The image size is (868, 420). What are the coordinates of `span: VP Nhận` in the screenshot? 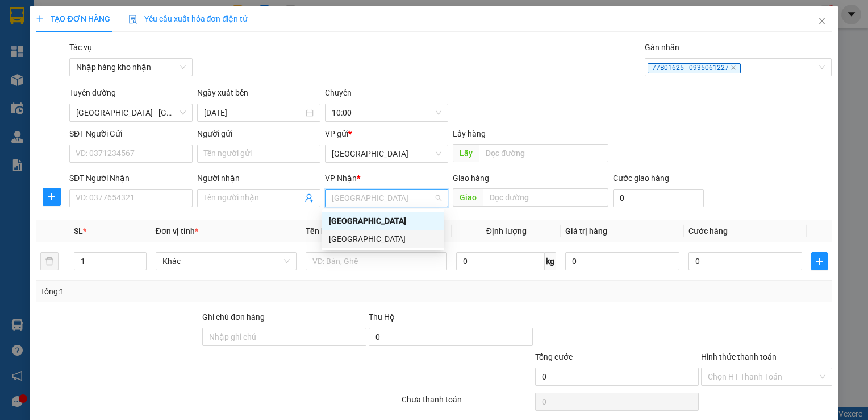 It's located at (341, 178).